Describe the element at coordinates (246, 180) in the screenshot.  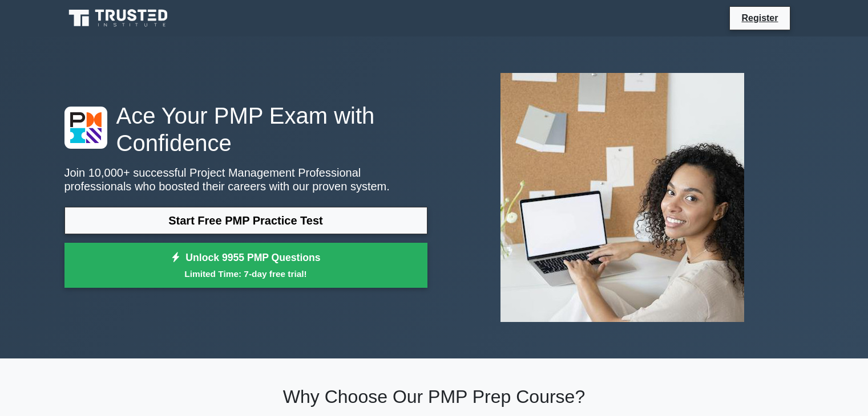
I see `p: Join 10,000+ successful Project Management Professional professionals who boosted their careers w...` at that location.